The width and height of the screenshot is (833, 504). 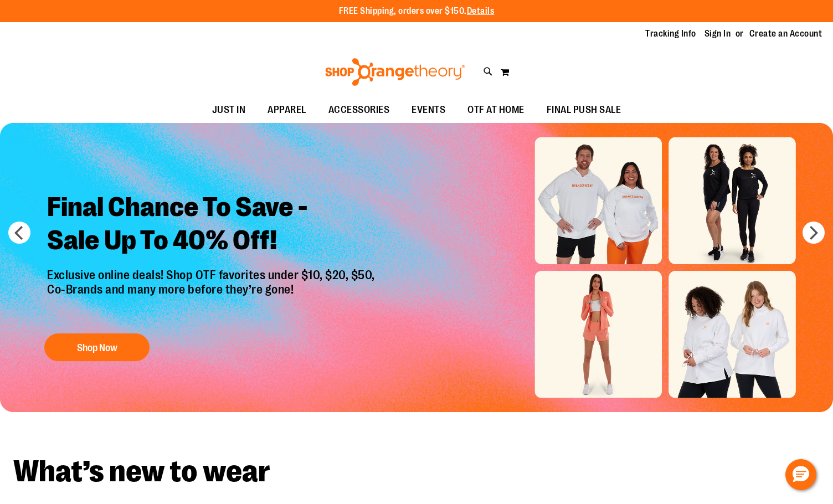 What do you see at coordinates (359, 110) in the screenshot?
I see `a: ACCESSORIES` at bounding box center [359, 110].